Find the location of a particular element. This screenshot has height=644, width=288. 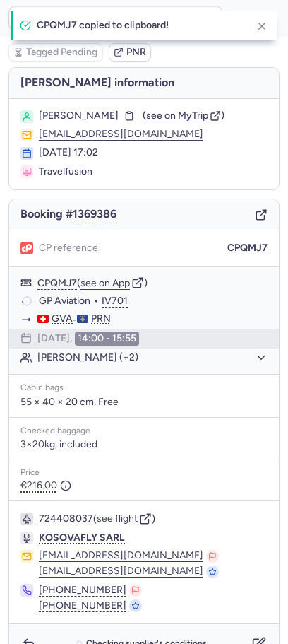

button: see on App is located at coordinates (105, 283).